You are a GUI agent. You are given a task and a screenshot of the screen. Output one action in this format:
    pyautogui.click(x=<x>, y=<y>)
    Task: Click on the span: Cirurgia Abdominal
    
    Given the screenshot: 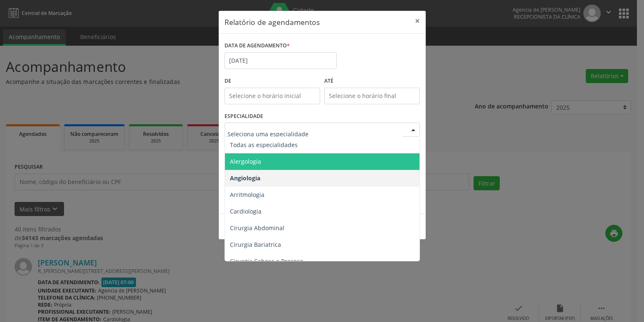 What is the action you would take?
    pyautogui.click(x=257, y=228)
    